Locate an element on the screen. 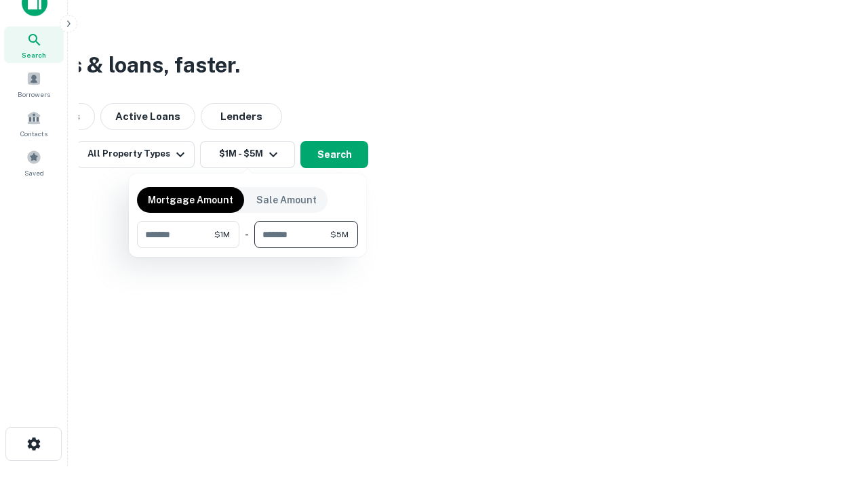 This screenshot has width=868, height=488. span: $5M is located at coordinates (339, 235).